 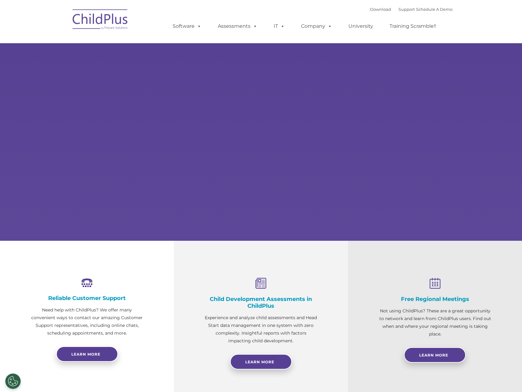 What do you see at coordinates (86, 354) in the screenshot?
I see `span: Learn more` at bounding box center [86, 354].